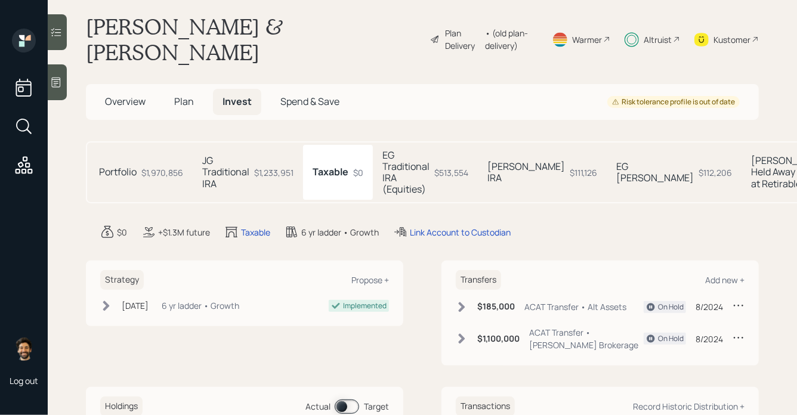 Image resolution: width=797 pixels, height=415 pixels. Describe the element at coordinates (587, 39) in the screenshot. I see `div: Warmer` at that location.